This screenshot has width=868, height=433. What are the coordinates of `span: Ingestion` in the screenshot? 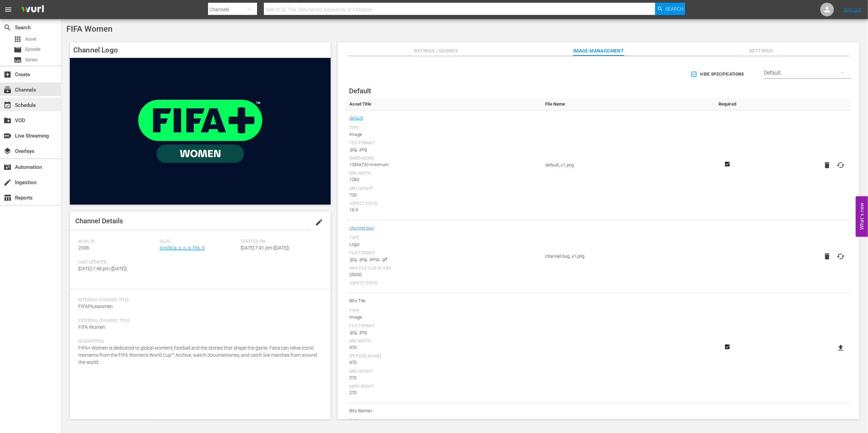 It's located at (8, 182).